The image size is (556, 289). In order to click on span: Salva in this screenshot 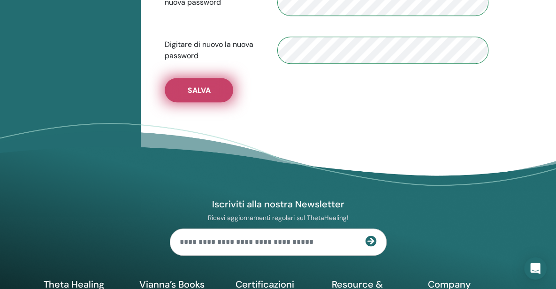, I will do `click(199, 90)`.